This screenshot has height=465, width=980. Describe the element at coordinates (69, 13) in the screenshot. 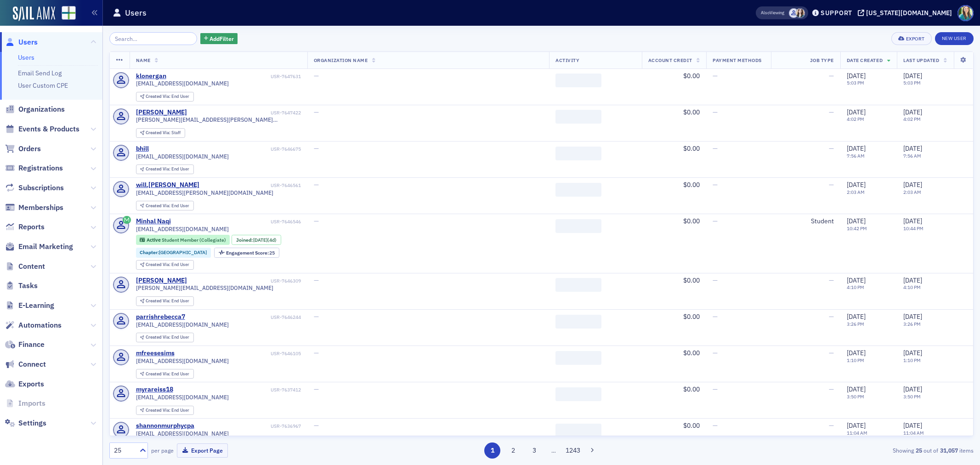

I see `img: SailAMX` at that location.